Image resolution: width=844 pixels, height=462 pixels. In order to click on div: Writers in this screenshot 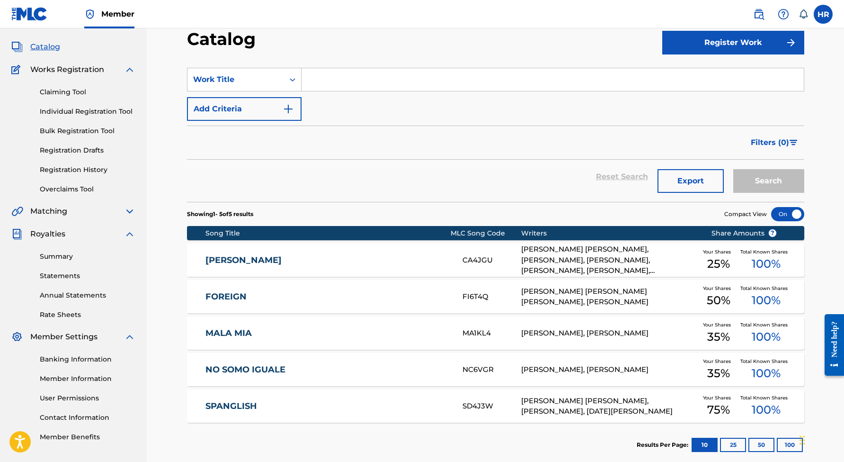, I will do `click(609, 233)`.